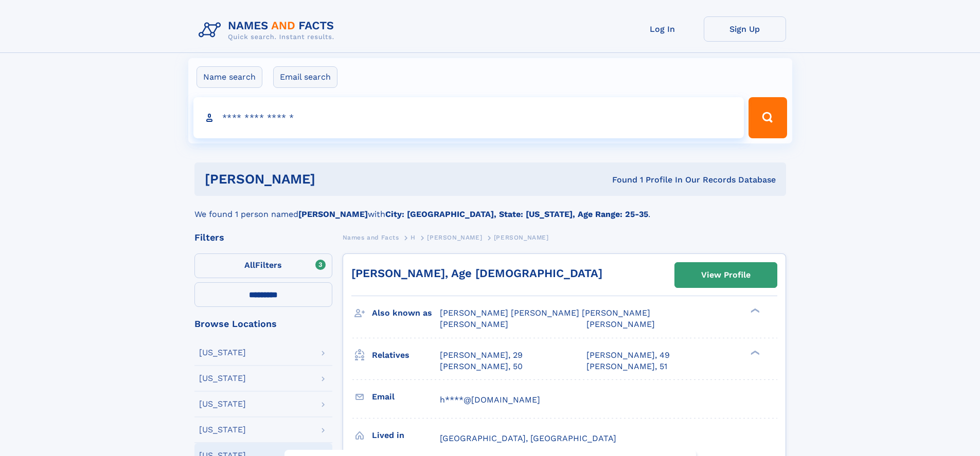 This screenshot has width=980, height=456. I want to click on div: Filters, so click(263, 237).